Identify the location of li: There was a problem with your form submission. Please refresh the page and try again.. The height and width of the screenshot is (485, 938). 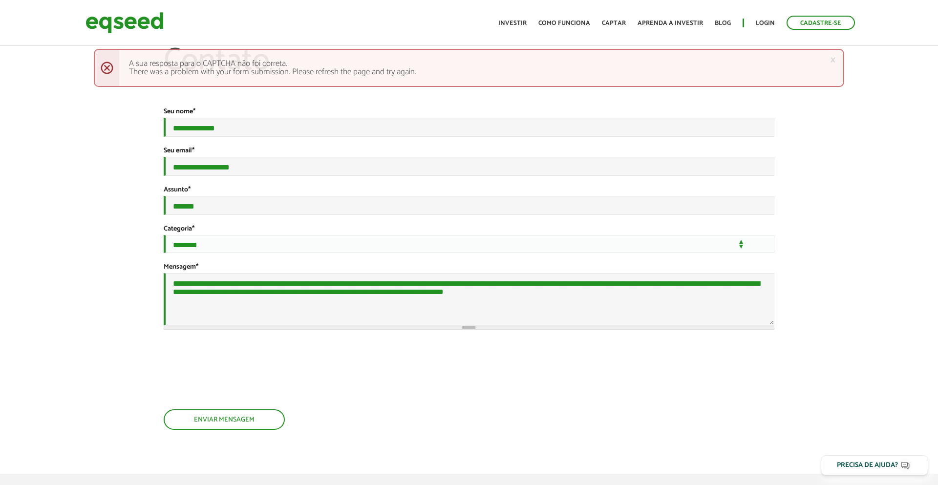
(477, 72).